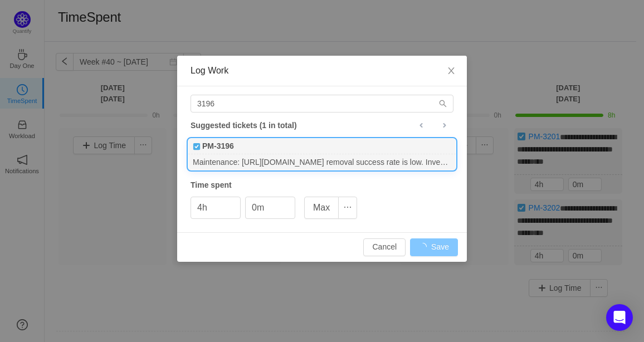 The width and height of the screenshot is (644, 342). Describe the element at coordinates (322, 104) in the screenshot. I see `input: Search` at that location.